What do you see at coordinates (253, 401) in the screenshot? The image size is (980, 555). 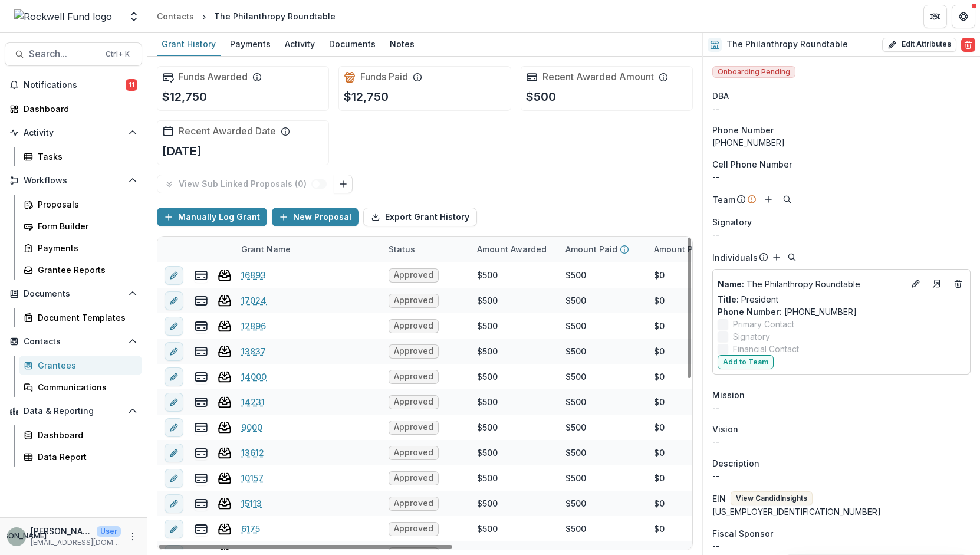 I see `a: 14231` at bounding box center [253, 401].